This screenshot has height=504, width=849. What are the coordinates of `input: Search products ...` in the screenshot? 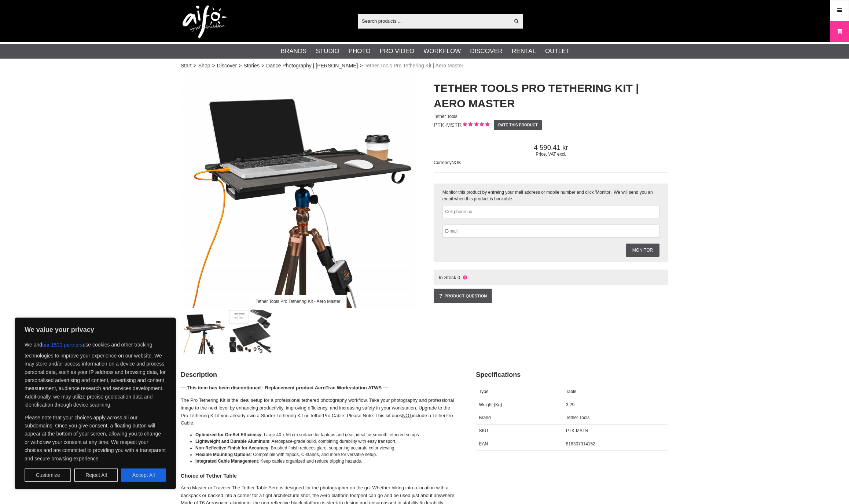 It's located at (434, 20).